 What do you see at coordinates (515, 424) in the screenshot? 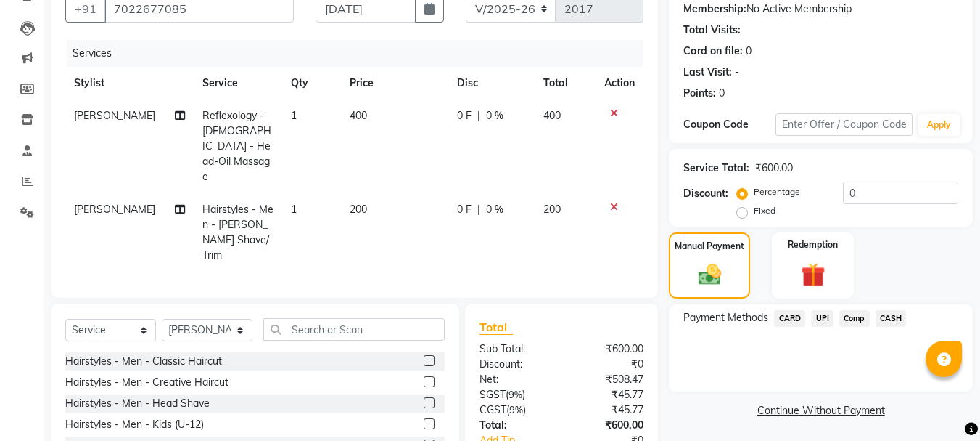
I see `div: Total:` at bounding box center [515, 424].